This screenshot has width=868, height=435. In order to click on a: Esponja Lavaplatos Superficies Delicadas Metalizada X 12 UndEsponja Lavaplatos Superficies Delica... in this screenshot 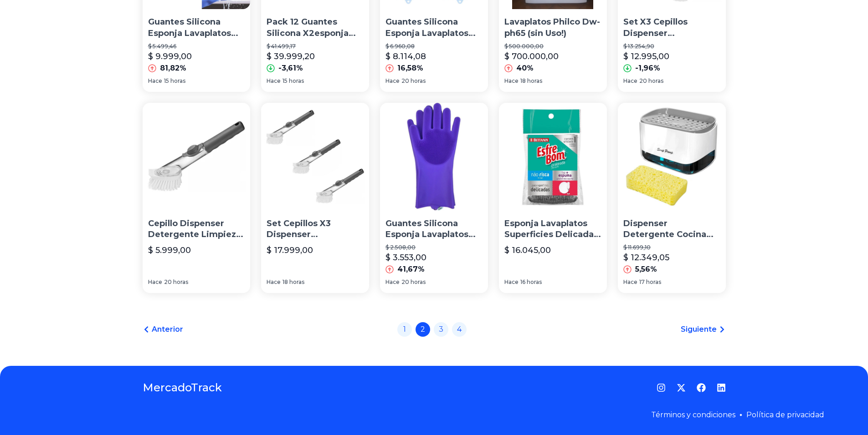, I will do `click(553, 198)`.